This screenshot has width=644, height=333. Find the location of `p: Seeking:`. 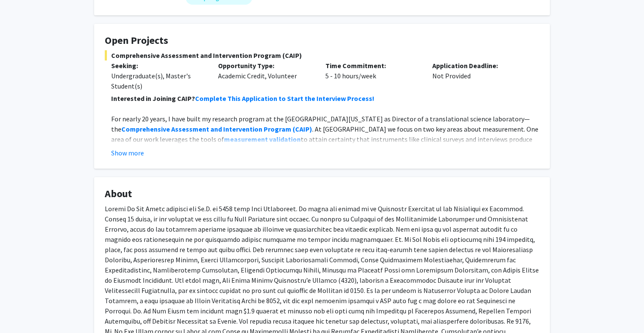

p: Seeking: is located at coordinates (158, 66).